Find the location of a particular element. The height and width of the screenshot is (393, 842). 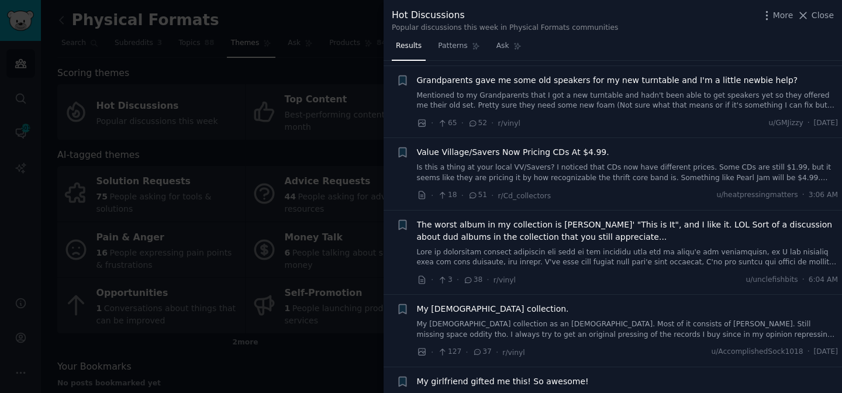

span: Ask is located at coordinates (503, 46).